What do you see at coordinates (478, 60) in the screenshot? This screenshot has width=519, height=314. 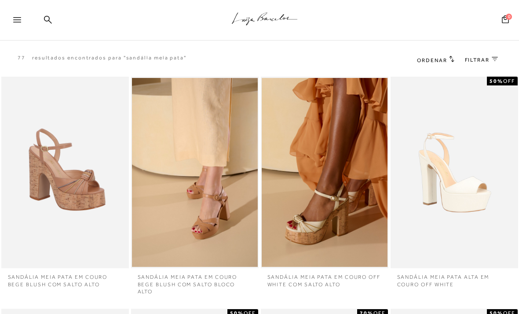 I see `span: FILTRAR` at bounding box center [478, 60].